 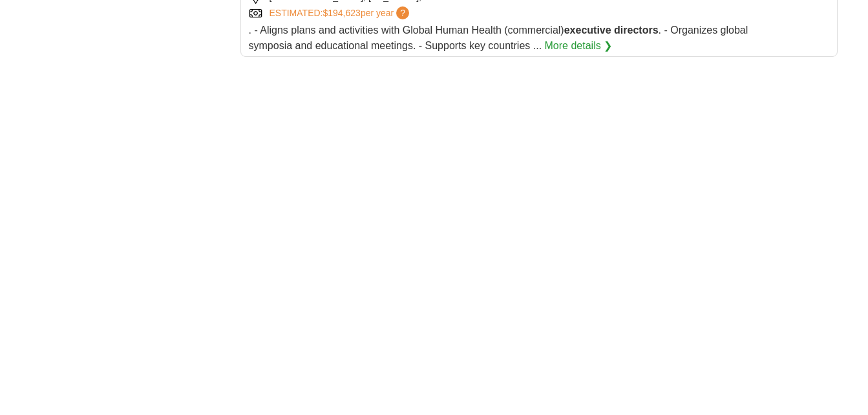 What do you see at coordinates (498, 38) in the screenshot?
I see `span: . - Aligns plans and activities with Global Human Health (commercial) . - Organizes global sympos...` at bounding box center [498, 38].